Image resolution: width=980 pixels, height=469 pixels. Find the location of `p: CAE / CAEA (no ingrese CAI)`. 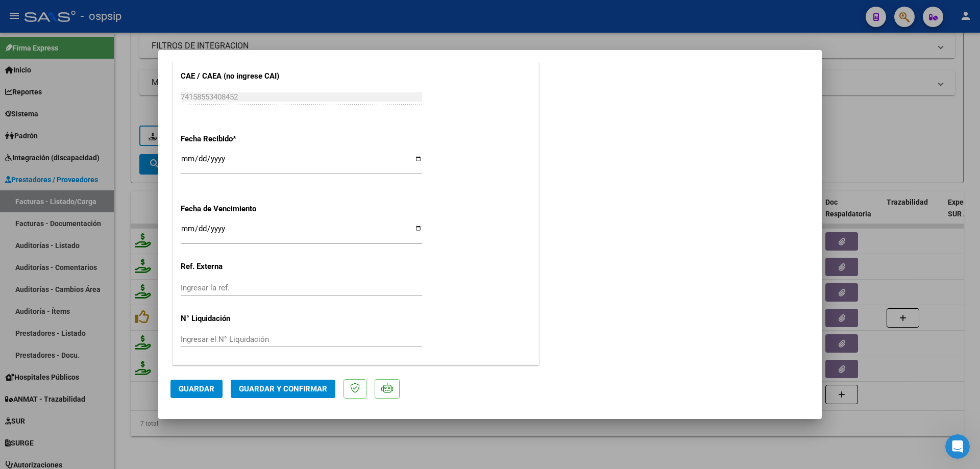

p: CAE / CAEA (no ingrese CAI) is located at coordinates (233, 76).